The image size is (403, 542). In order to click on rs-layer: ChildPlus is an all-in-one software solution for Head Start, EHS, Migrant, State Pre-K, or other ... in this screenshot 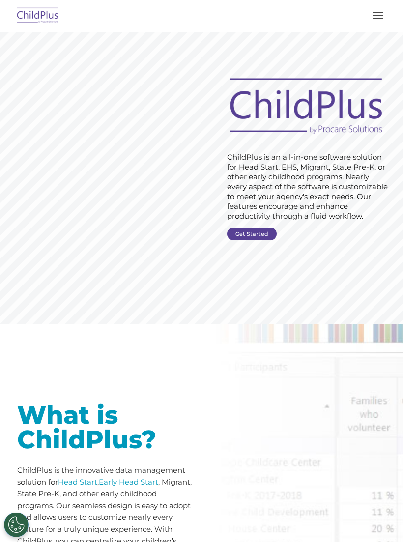, I will do `click(308, 187)`.